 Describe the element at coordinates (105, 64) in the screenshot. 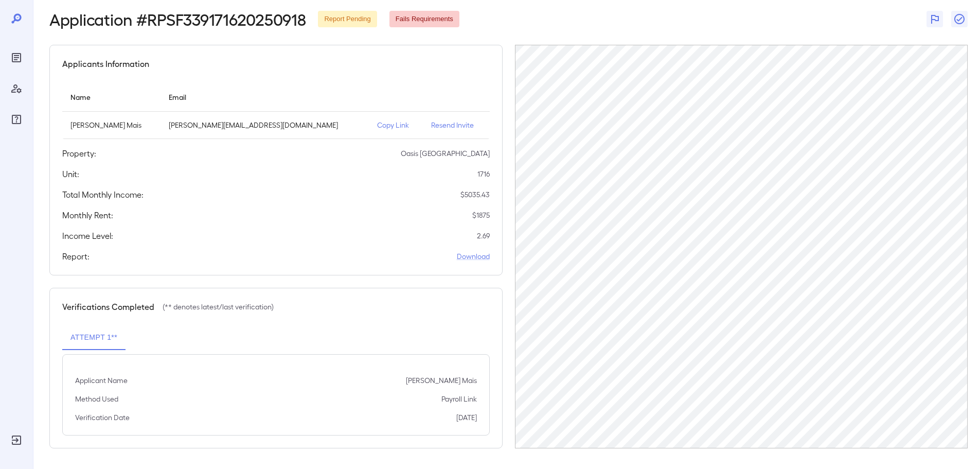

I see `h5: Applicants Information` at that location.